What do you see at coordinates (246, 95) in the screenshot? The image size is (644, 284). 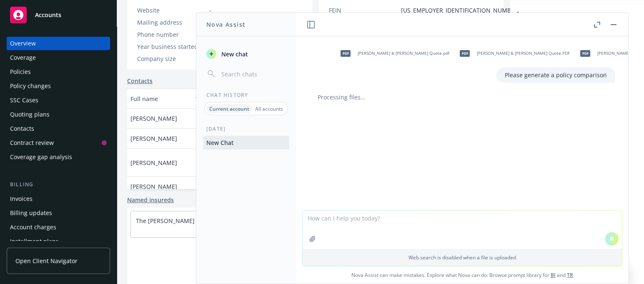 I see `div: Chat History` at bounding box center [246, 95].